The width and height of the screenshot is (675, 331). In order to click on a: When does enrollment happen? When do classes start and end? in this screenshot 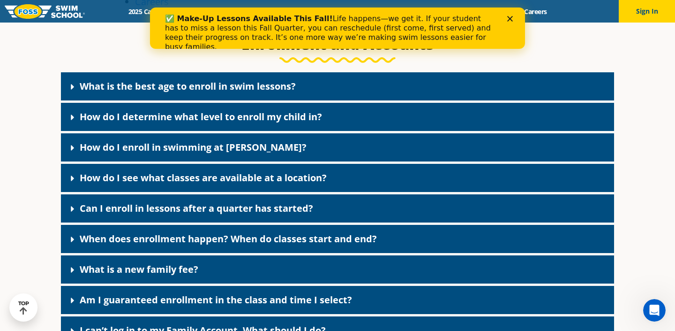, I will do `click(228, 238)`.